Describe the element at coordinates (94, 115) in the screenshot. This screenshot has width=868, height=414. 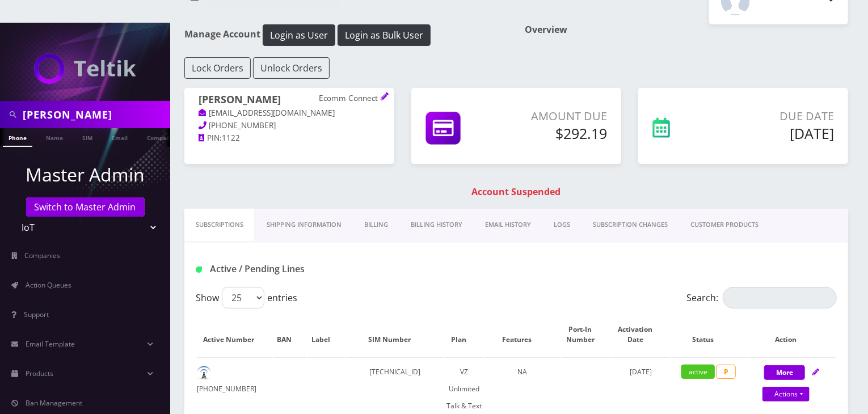
I see `input: Search in Company` at that location.